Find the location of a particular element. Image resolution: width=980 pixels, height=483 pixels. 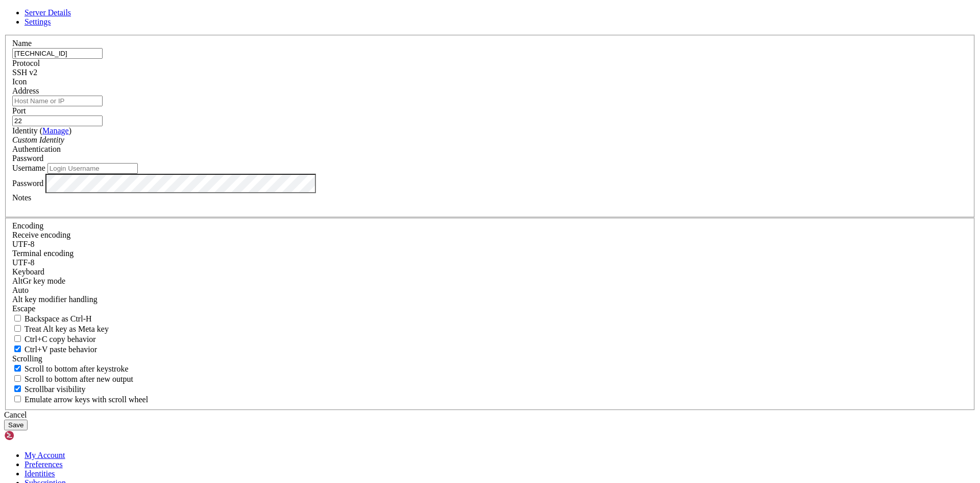

div: Escape is located at coordinates (490, 308).